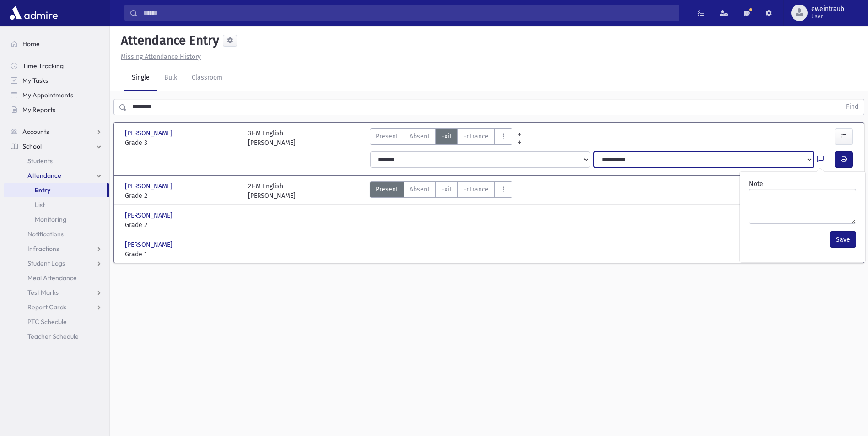 The image size is (868, 436). What do you see at coordinates (47, 96) in the screenshot?
I see `span: My Appointments` at bounding box center [47, 96].